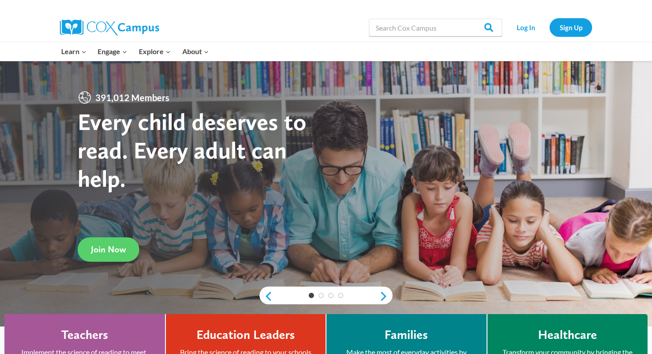 The height and width of the screenshot is (354, 652). Describe the element at coordinates (525, 27) in the screenshot. I see `a: Log In` at that location.